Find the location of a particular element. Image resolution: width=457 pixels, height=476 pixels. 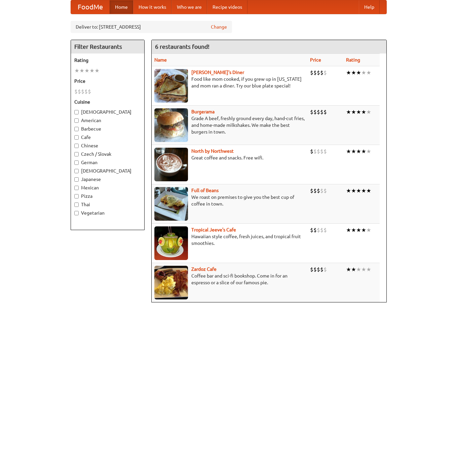

p: Grade A beef, freshly ground every day, hand-cut fries, and home-made milkshakes. We make the bes... is located at coordinates (229, 125).